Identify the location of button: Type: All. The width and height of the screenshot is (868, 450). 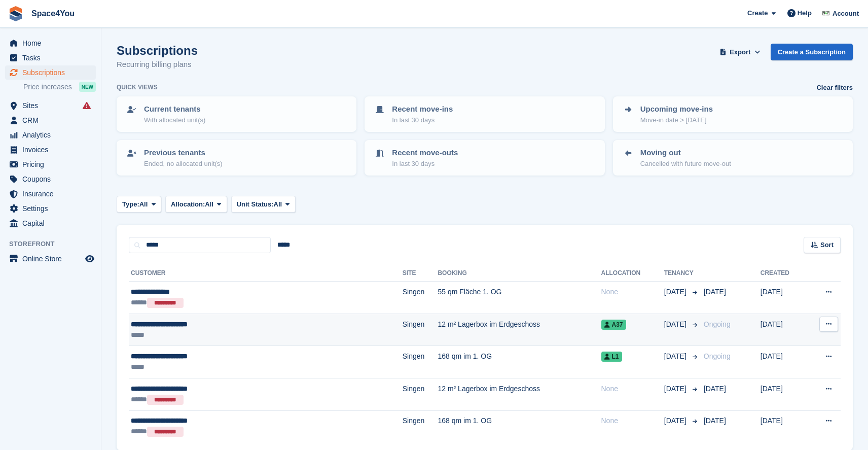
(139, 204).